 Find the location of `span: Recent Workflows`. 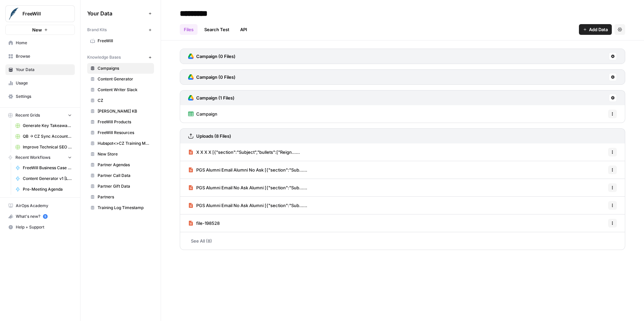

span: Recent Workflows is located at coordinates (33, 158).